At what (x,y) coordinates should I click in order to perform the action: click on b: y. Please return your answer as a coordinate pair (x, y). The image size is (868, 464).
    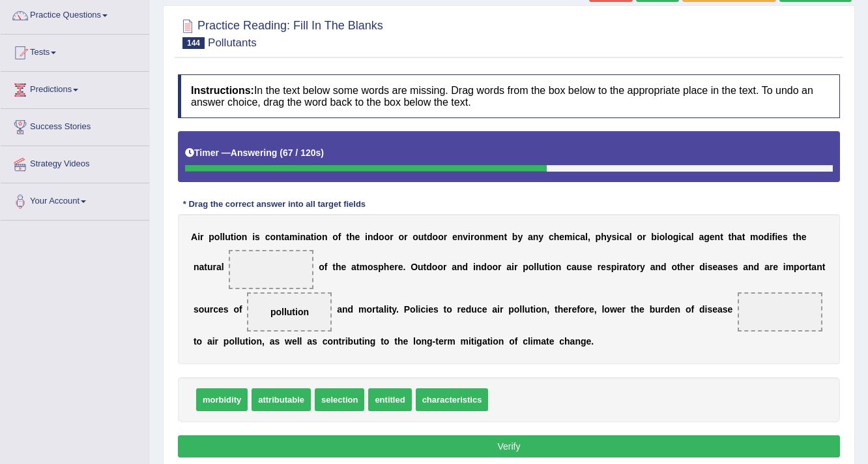
    Looking at the image, I should click on (541, 237).